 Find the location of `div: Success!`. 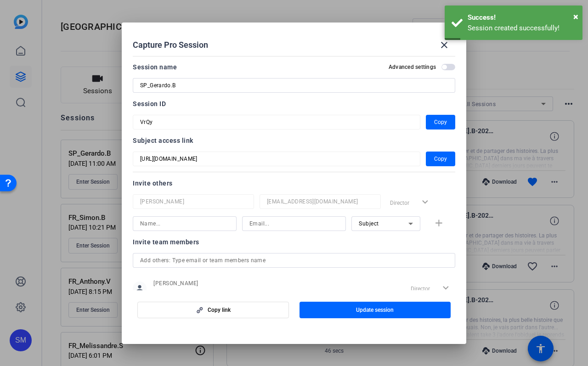

div: Success! is located at coordinates (521, 18).